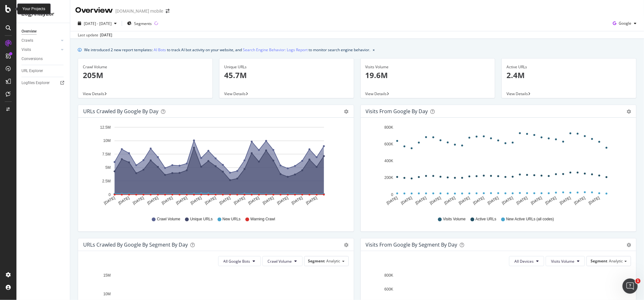 This screenshot has width=644, height=300. What do you see at coordinates (374, 50) in the screenshot?
I see `button: close banner` at bounding box center [374, 50].